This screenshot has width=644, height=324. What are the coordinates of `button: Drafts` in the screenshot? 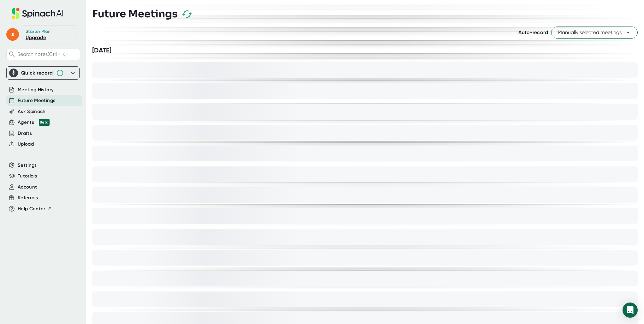 It's located at (25, 134).